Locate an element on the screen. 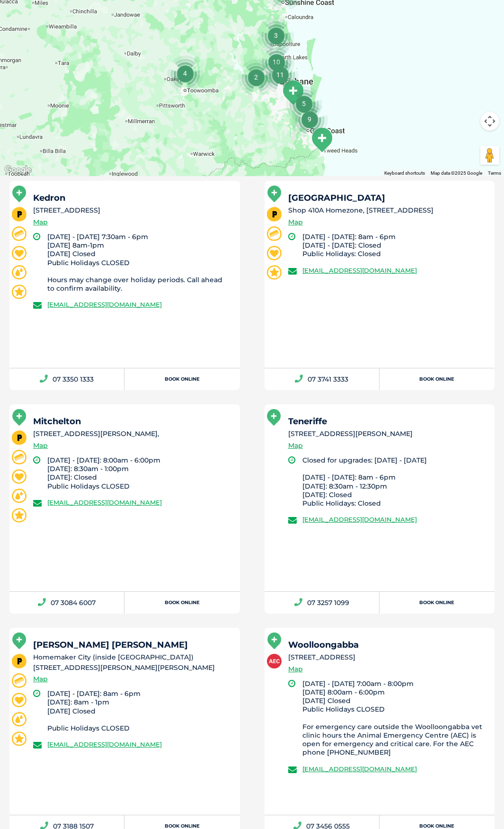 This screenshot has height=829, width=504. h5: Woolloongabba is located at coordinates (387, 644).